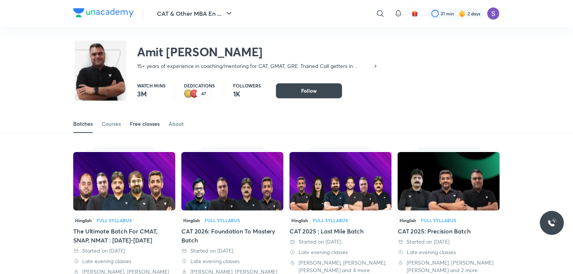 The image size is (573, 274). I want to click on div: Started on 4 Aug 2025, so click(341, 242).